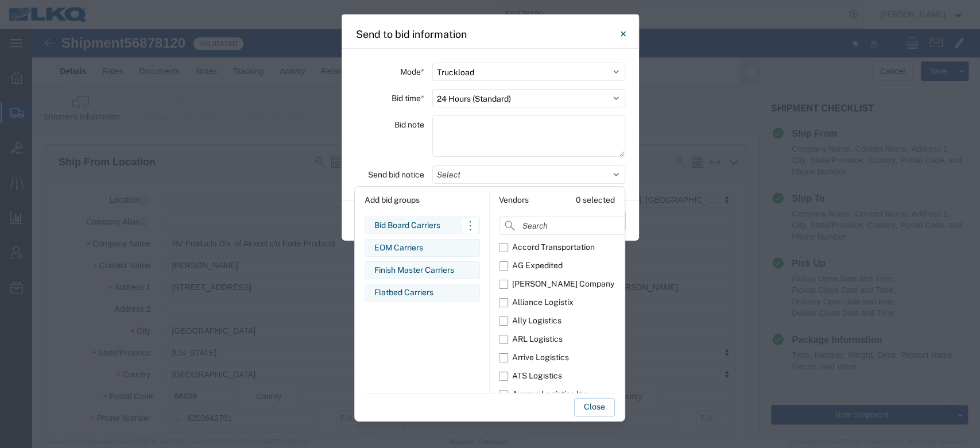  I want to click on div: Add bid groups, so click(422, 200).